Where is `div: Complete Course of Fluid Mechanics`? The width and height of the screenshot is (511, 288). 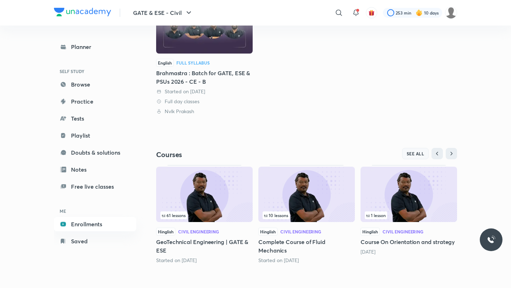
div: Complete Course of Fluid Mechanics is located at coordinates (307, 214).